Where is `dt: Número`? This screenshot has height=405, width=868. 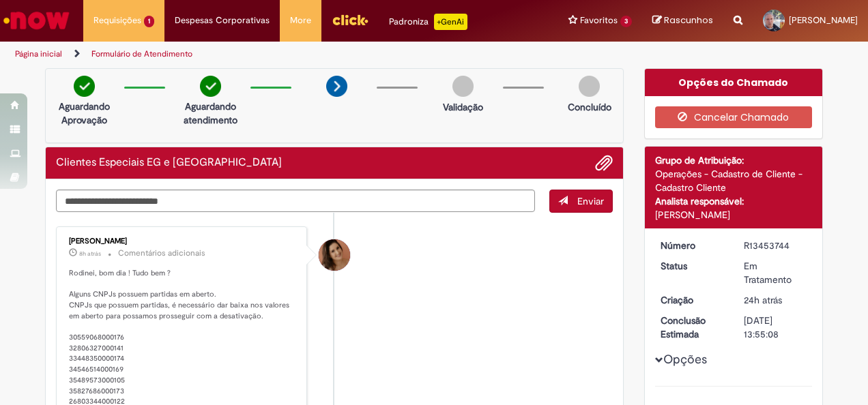
dt: Número is located at coordinates (692, 245).